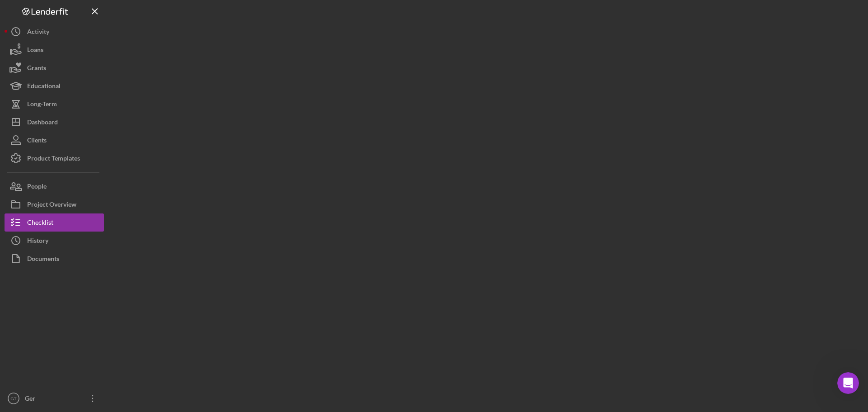 The image size is (868, 412). What do you see at coordinates (54, 122) in the screenshot?
I see `button: Dashboard` at bounding box center [54, 122].